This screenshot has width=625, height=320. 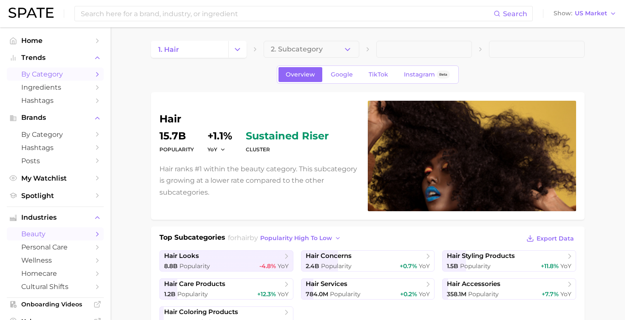 What do you see at coordinates (563, 13) in the screenshot?
I see `span: Show` at bounding box center [563, 13].